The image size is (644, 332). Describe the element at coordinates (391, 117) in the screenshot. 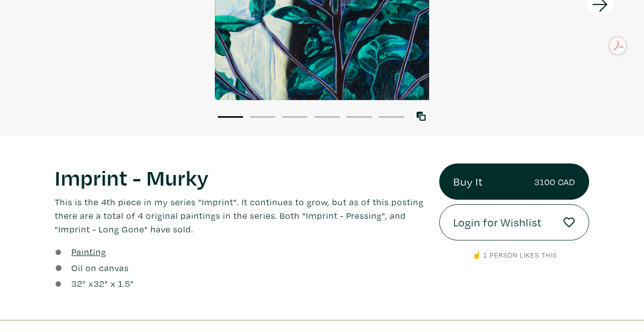

I see `button: 6 of 6` at that location.